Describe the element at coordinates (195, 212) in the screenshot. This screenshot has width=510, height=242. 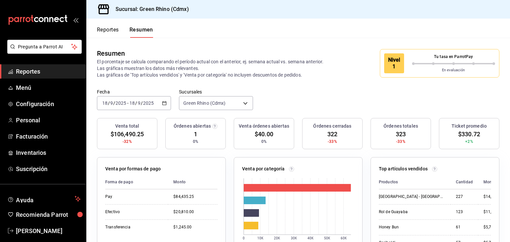
I see `div: $20,810.00` at that location.